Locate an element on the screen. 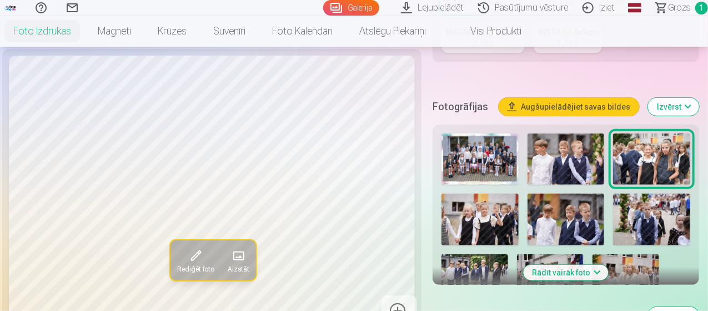 The height and width of the screenshot is (311, 708). button: Aizstāt is located at coordinates (238, 260).